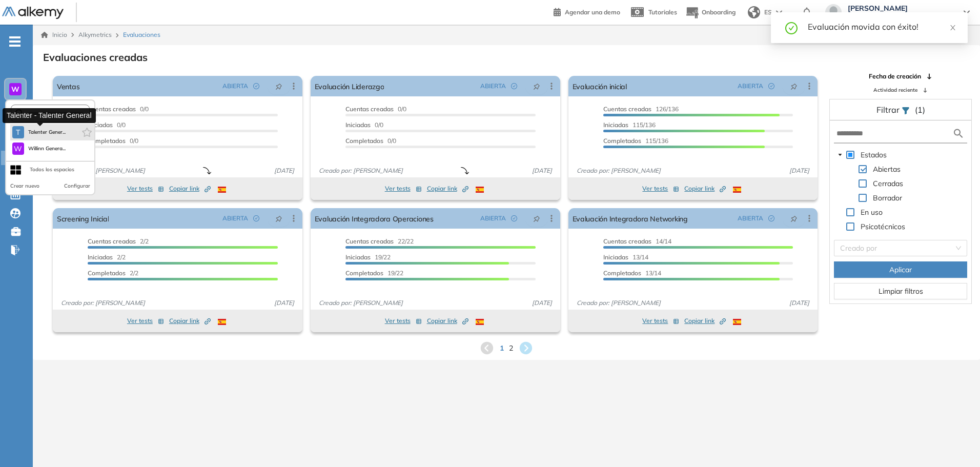 The image size is (980, 467). What do you see at coordinates (52, 170) in the screenshot?
I see `div: Todos los espacios` at bounding box center [52, 170].